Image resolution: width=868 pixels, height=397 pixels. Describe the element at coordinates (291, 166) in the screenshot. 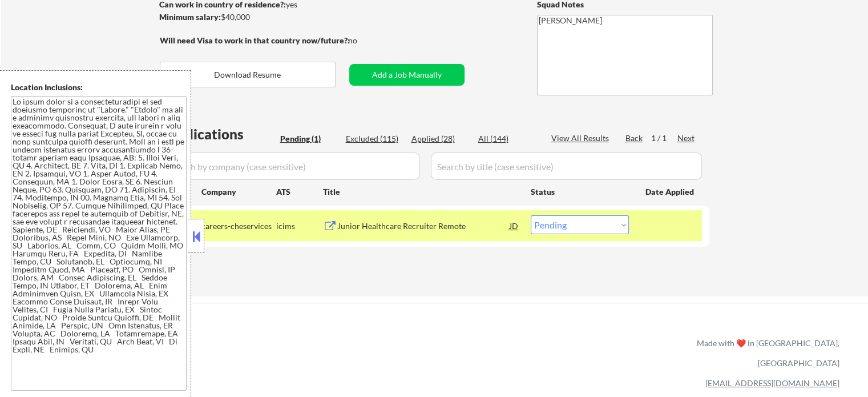

I see `input: Search by company (case sensitive)` at that location.